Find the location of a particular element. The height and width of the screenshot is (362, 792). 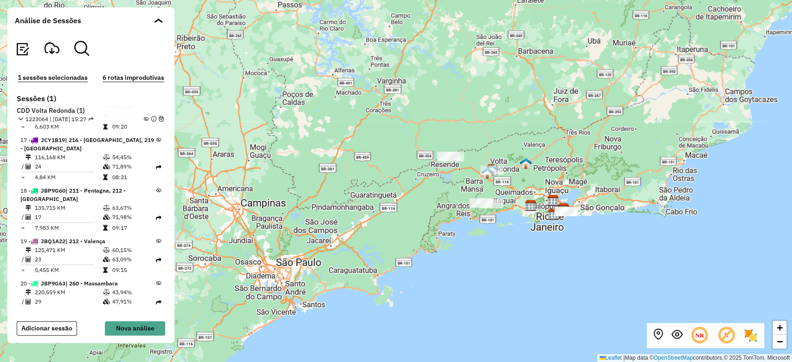

span: 211 - Pentagna, 212 - Valença is located at coordinates (73, 194).